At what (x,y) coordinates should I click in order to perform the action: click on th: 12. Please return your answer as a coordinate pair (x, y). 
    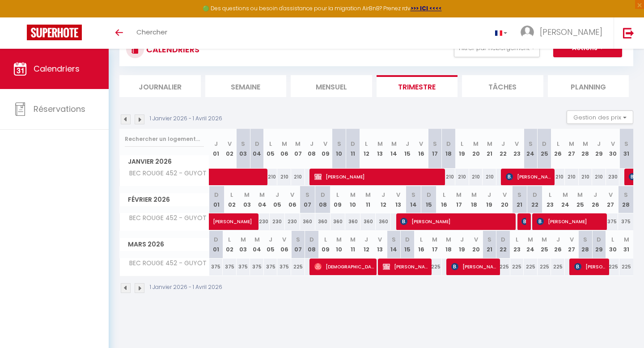
    Looking at the image, I should click on (367, 245).